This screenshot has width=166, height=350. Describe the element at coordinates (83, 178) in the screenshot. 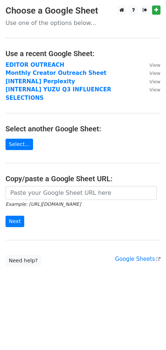

I see `h4: Copy/paste a Google Sheet URL:` at that location.